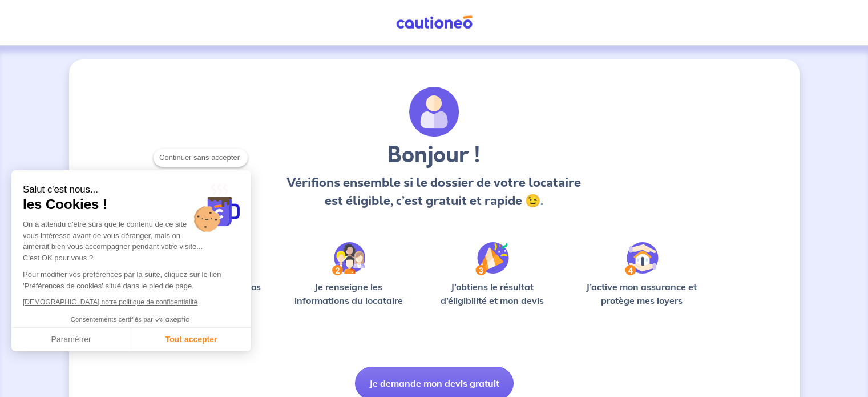 The height and width of the screenshot is (397, 868). What do you see at coordinates (349, 259) in the screenshot?
I see `img: /static/c0a346edaed446bb123850d2d04ad552/Step-2.svg` at bounding box center [349, 259].